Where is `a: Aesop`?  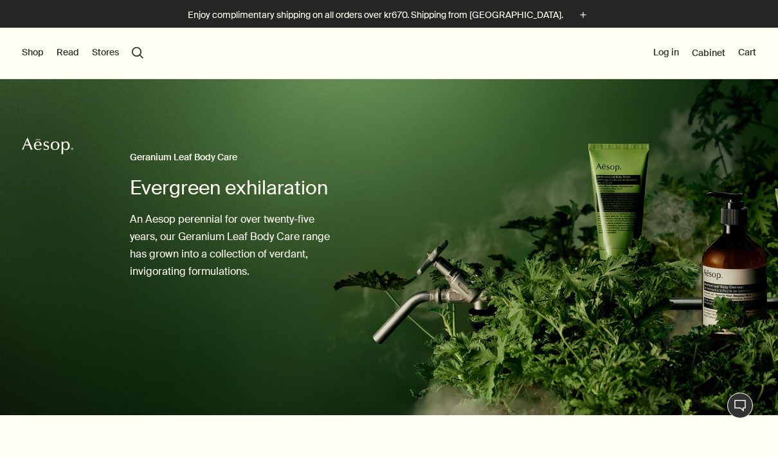 a: Aesop is located at coordinates (48, 147).